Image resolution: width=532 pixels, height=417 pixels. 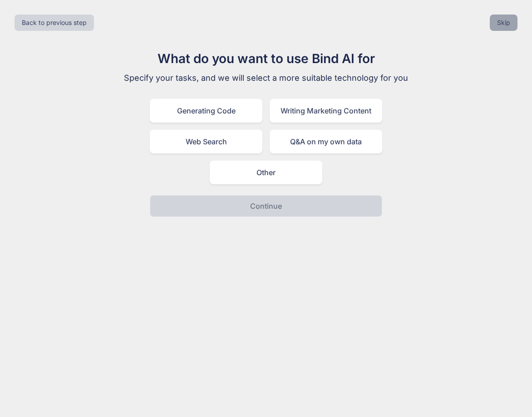 What do you see at coordinates (206, 110) in the screenshot?
I see `div: Generating Code` at bounding box center [206, 110].